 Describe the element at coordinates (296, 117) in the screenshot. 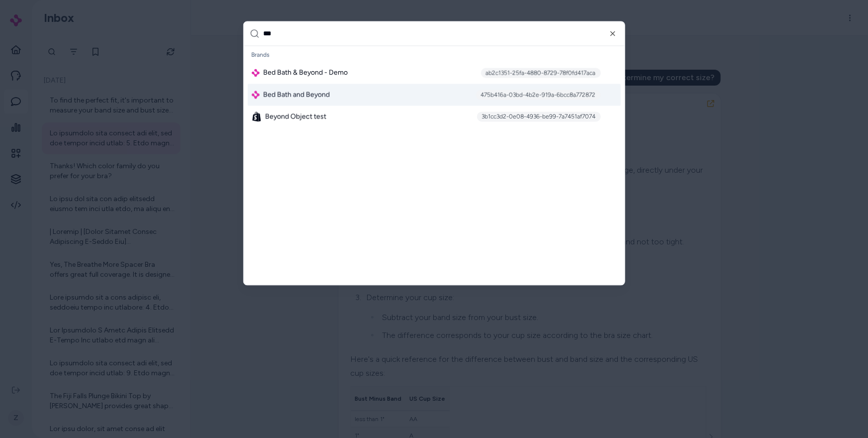

I see `span: Beyond Object test` at that location.